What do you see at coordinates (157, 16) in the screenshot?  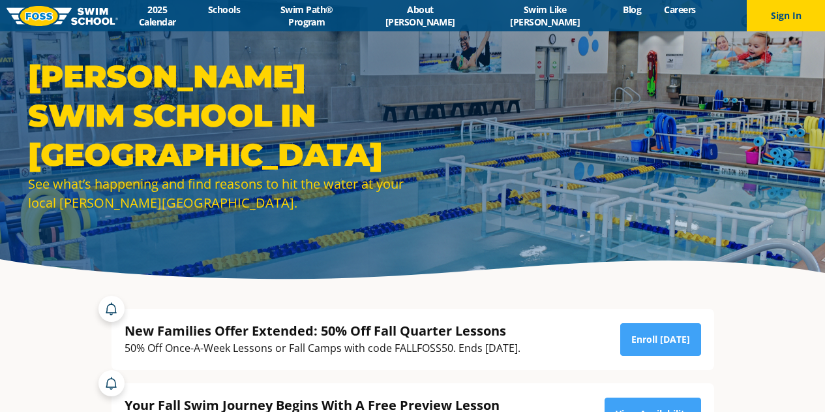 I see `a: 2025 Calendar` at bounding box center [157, 16].